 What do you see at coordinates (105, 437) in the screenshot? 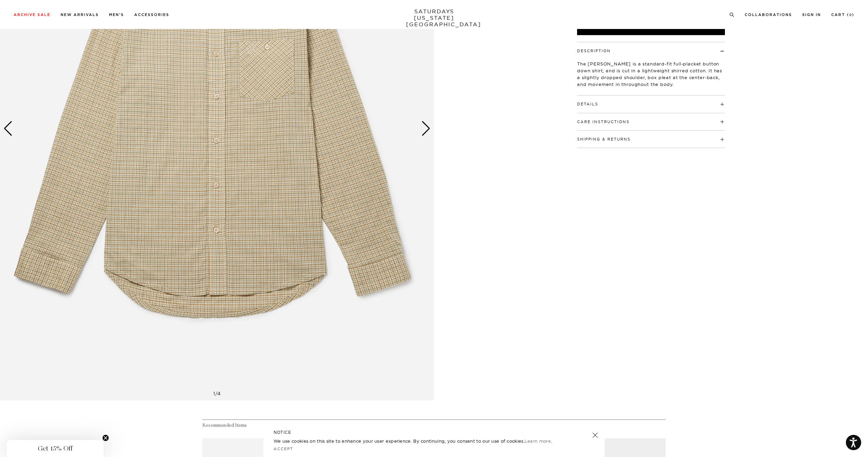
I see `button: Close teaser` at bounding box center [105, 437].